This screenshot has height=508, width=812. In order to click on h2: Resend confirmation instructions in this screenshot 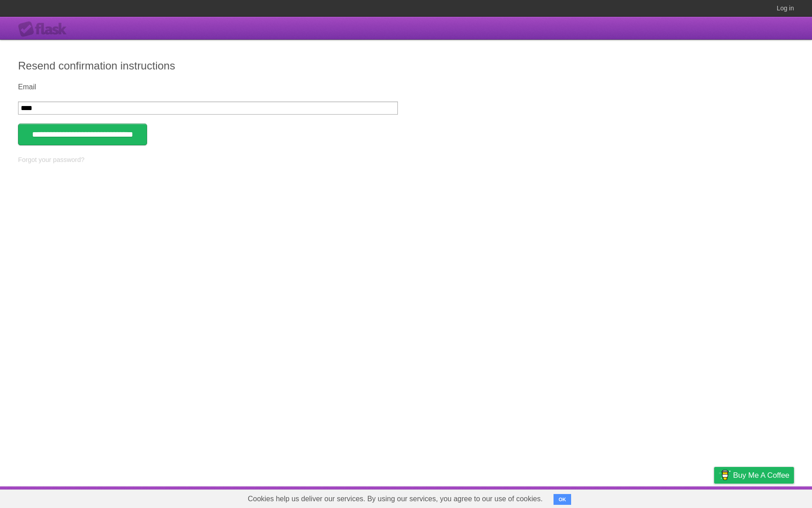, I will do `click(406, 66)`.